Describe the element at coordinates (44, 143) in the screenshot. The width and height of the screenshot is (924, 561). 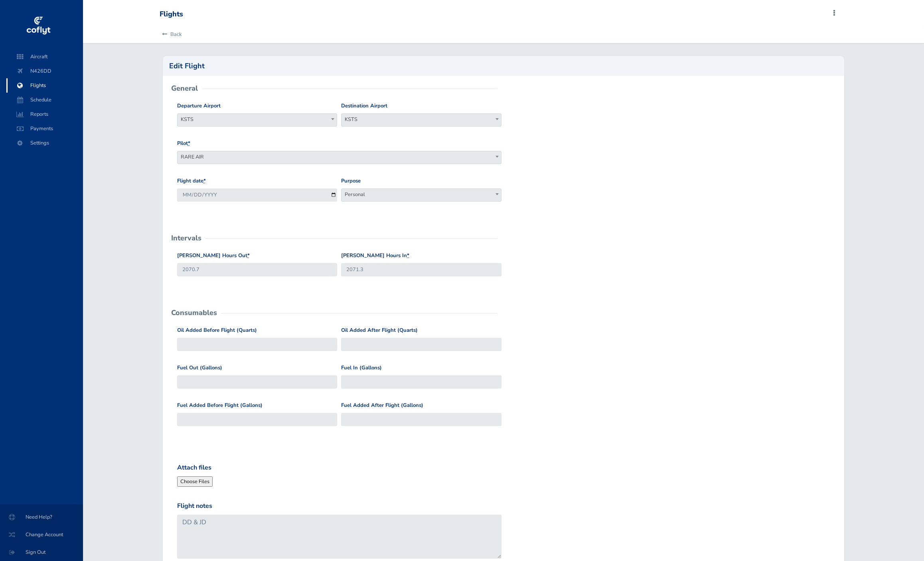
I see `span: Settings` at that location.